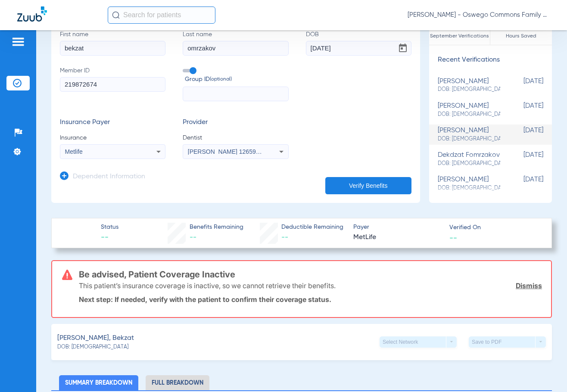  What do you see at coordinates (207, 285) in the screenshot?
I see `p: This patient’s insurance coverage is inactive, so we cannot retrieve their benefits.` at bounding box center [207, 285].